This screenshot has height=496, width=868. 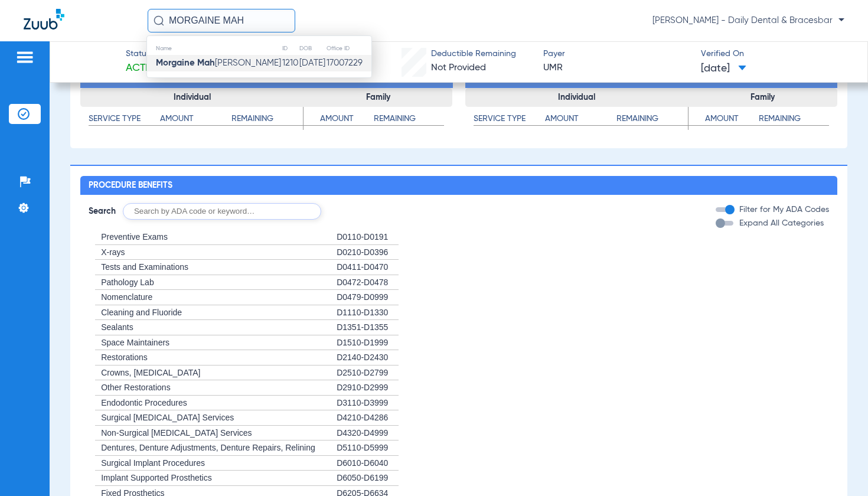 I want to click on div: D6050-D6199, so click(x=367, y=479).